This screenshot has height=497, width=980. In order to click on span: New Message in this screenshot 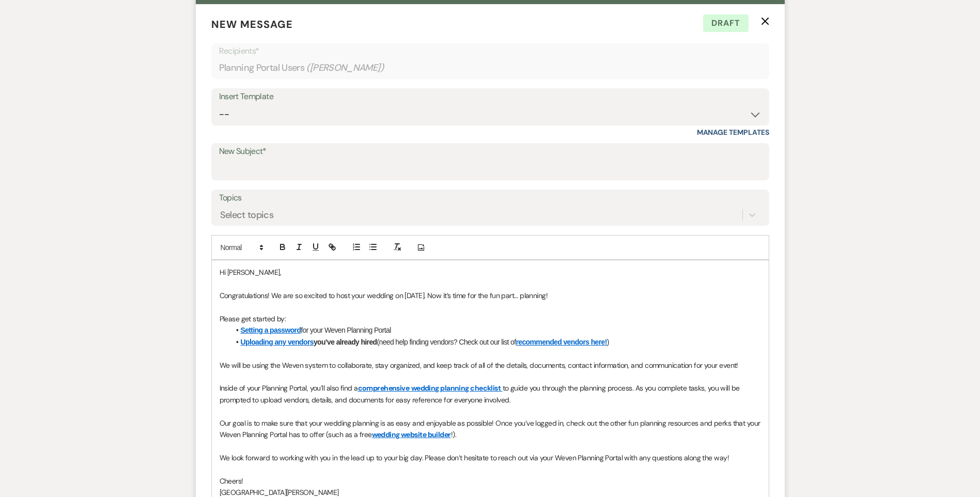, I will do `click(252, 25)`.